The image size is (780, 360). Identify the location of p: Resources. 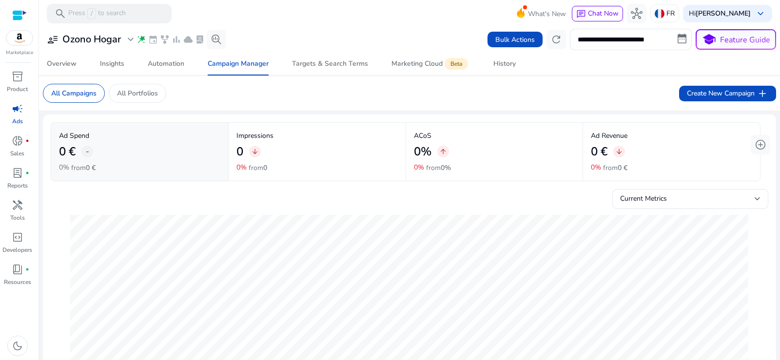
(18, 282).